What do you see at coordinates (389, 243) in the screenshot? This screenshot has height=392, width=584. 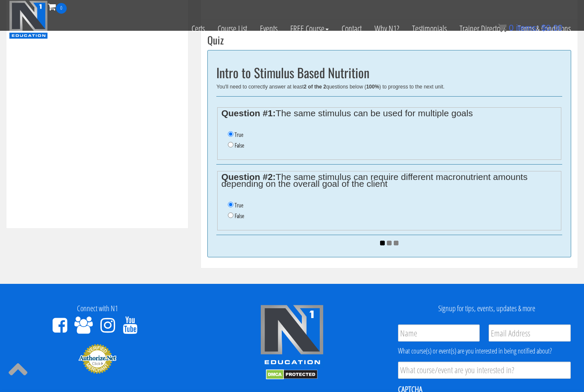 I see `img: ajax_loader.gif` at bounding box center [389, 243].